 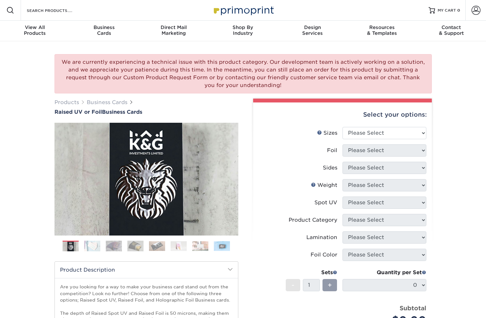 I want to click on div: Weight, so click(x=324, y=185).